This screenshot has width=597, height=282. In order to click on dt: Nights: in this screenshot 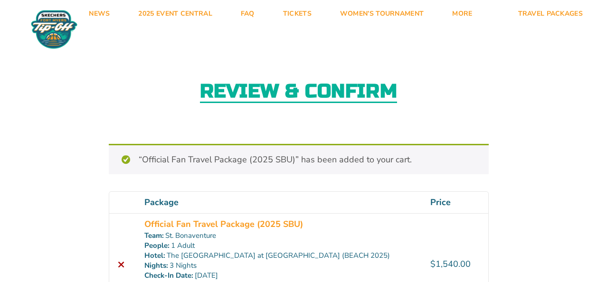, I will do `click(156, 265)`.